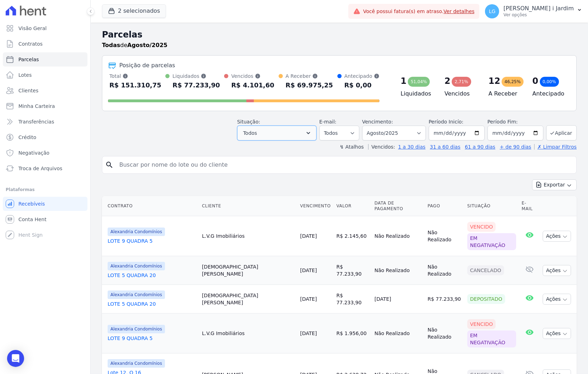 The image size is (588, 374). What do you see at coordinates (486, 299) in the screenshot?
I see `div: Depositado` at bounding box center [486, 299].